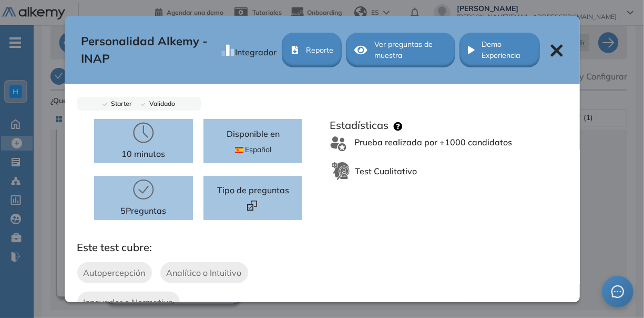 Image resolution: width=644 pixels, height=318 pixels. What do you see at coordinates (200, 248) in the screenshot?
I see `h3: Este test cubre:` at bounding box center [200, 248].